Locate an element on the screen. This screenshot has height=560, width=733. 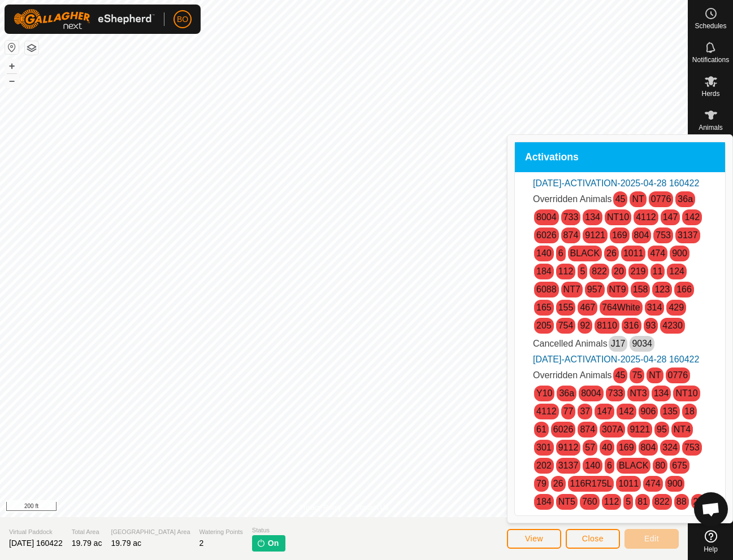
a: NT3 is located at coordinates (638, 394).